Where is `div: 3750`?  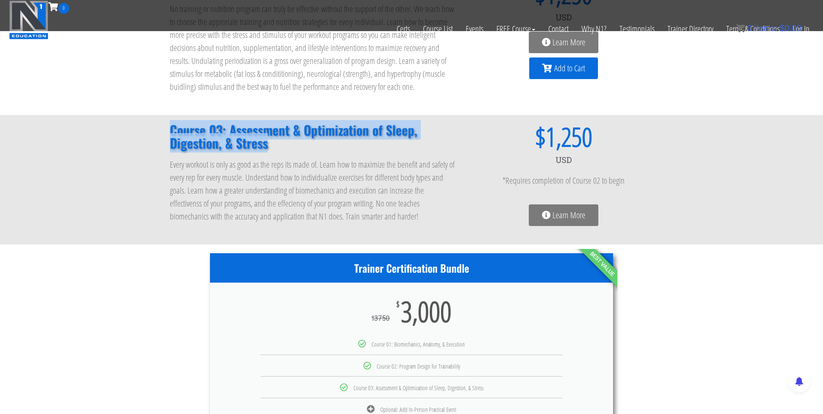
div: 3750 is located at coordinates (381, 318).